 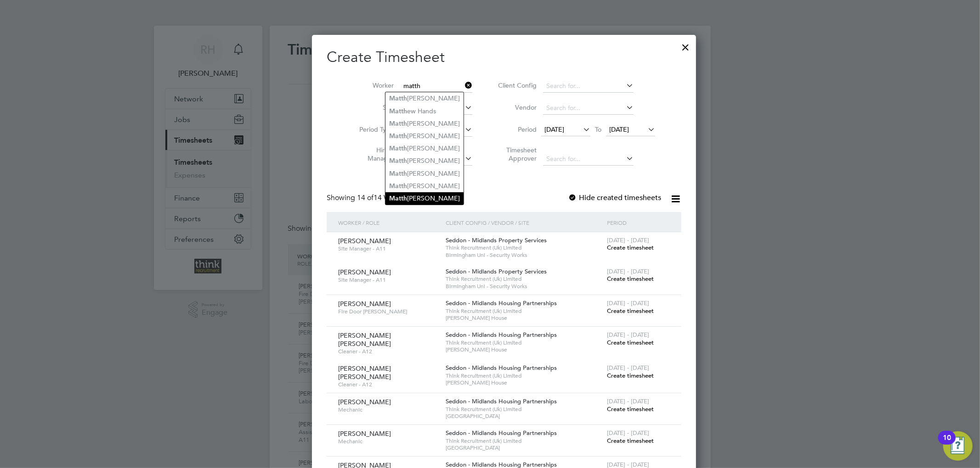 What do you see at coordinates (614, 198) in the screenshot?
I see `label: Hide created timesheets` at bounding box center [614, 198].